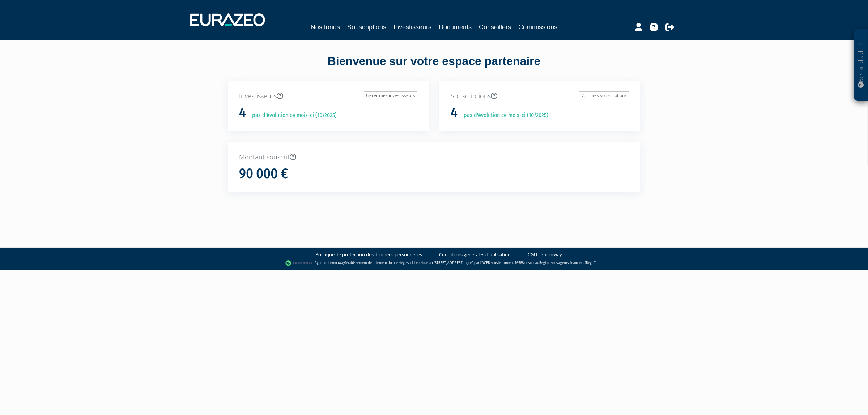 This screenshot has width=868, height=415. Describe the element at coordinates (367, 27) in the screenshot. I see `a: Souscriptions` at that location.